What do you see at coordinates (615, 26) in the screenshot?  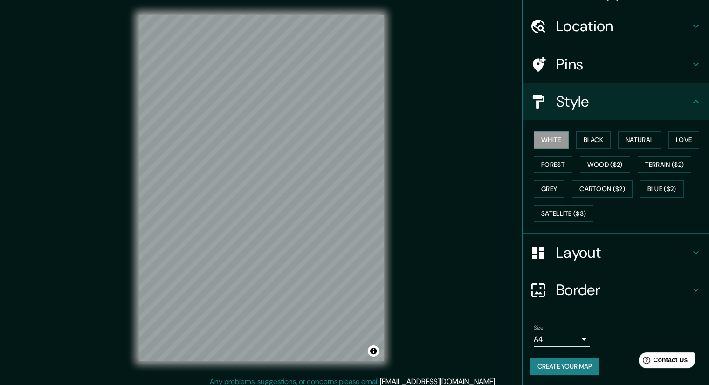 I see `div: Location` at bounding box center [615, 26].